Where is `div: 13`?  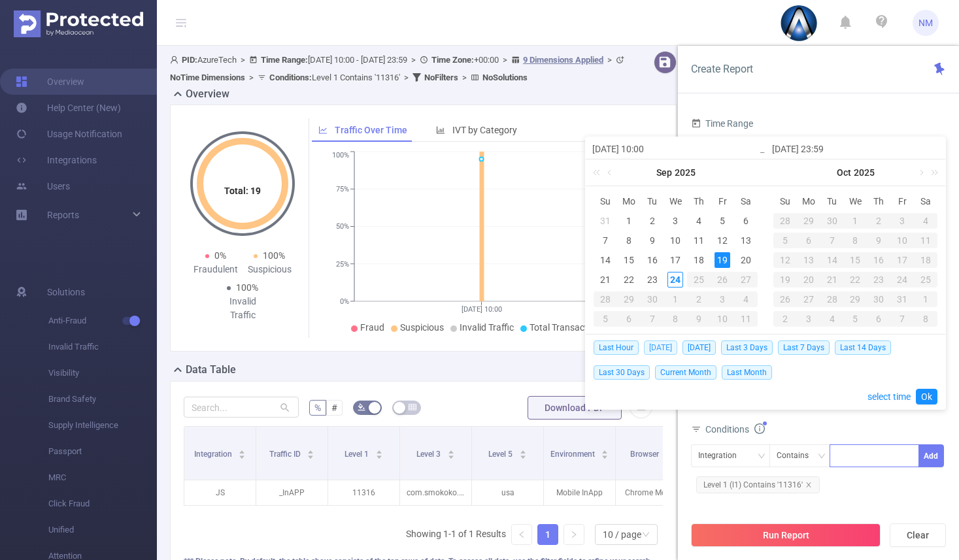
div: 13 is located at coordinates (809, 260).